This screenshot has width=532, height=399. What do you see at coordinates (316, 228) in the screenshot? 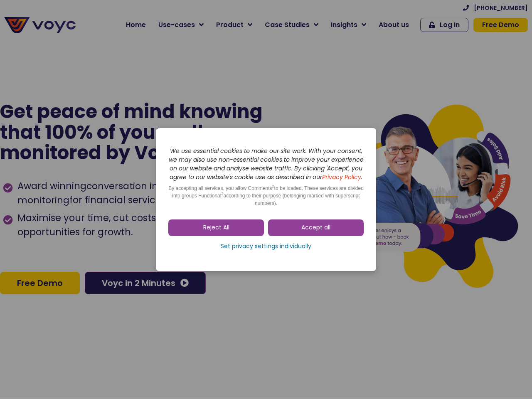
I see `a: Accept all` at bounding box center [316, 228].